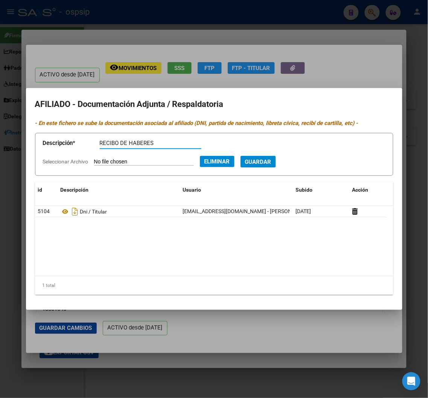 The height and width of the screenshot is (398, 428). What do you see at coordinates (321, 190) in the screenshot?
I see `datatable-header-cell: Subido` at bounding box center [321, 190].